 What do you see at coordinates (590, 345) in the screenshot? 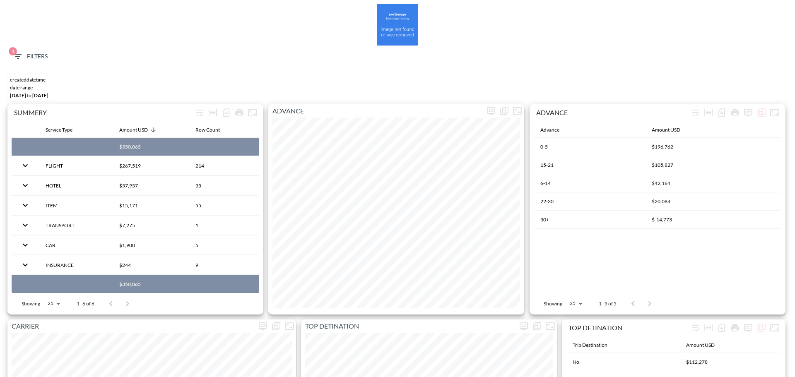
I see `div: Trip Destination` at bounding box center [590, 345].